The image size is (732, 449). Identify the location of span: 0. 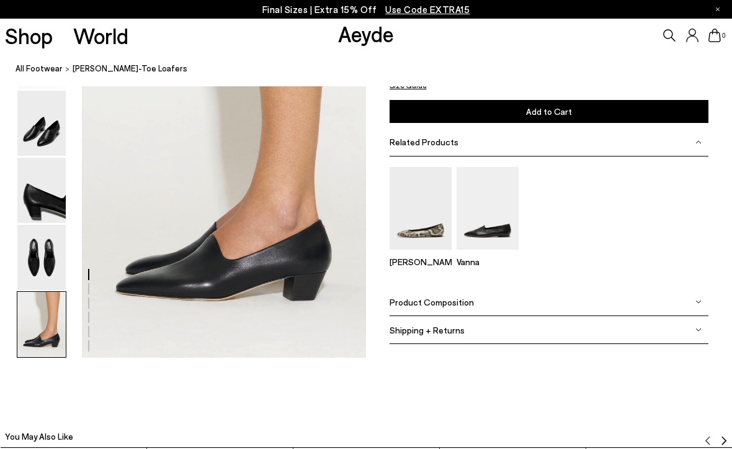
(724, 35).